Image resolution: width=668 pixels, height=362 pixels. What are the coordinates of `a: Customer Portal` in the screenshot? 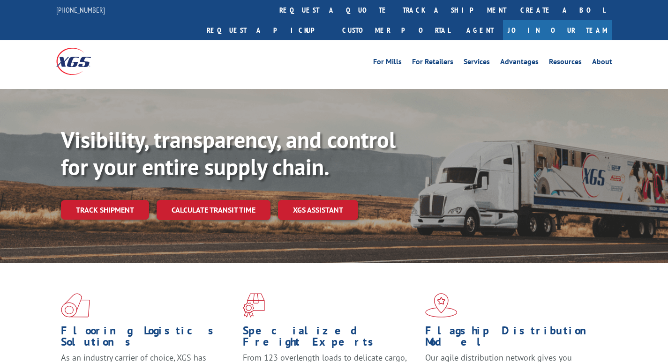 It's located at (396, 30).